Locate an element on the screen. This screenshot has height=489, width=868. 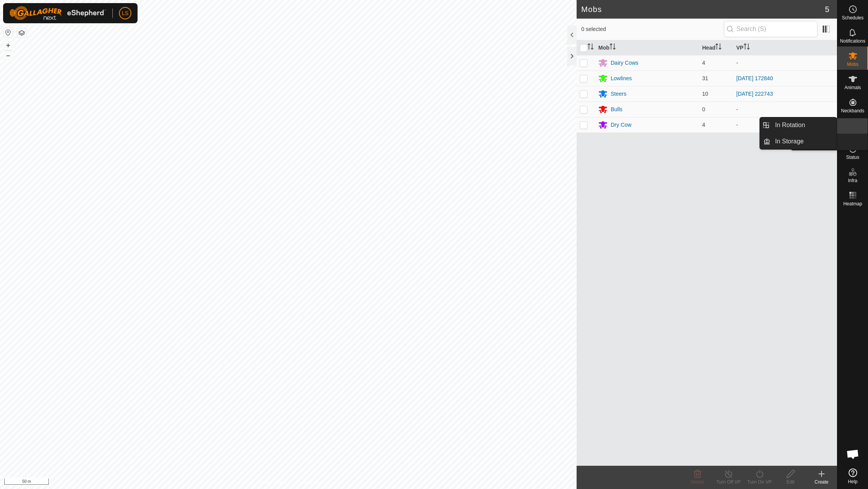
span: In Rotation is located at coordinates (790, 125).